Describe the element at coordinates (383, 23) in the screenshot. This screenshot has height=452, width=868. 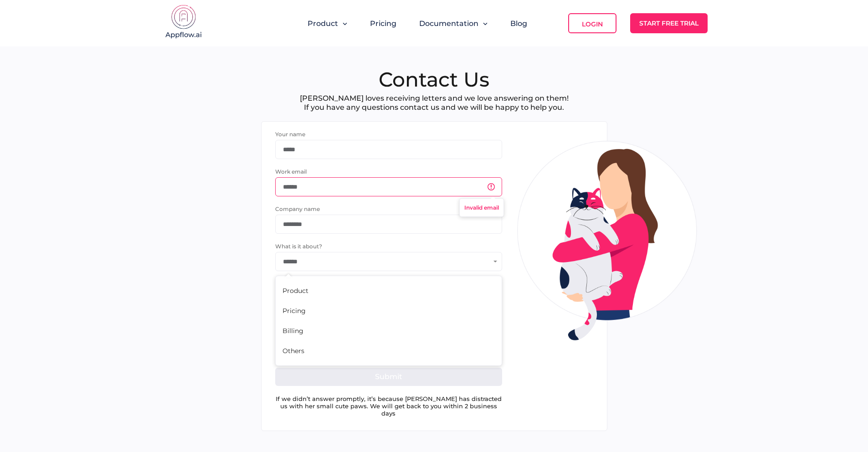
I see `a: Pricing` at that location.